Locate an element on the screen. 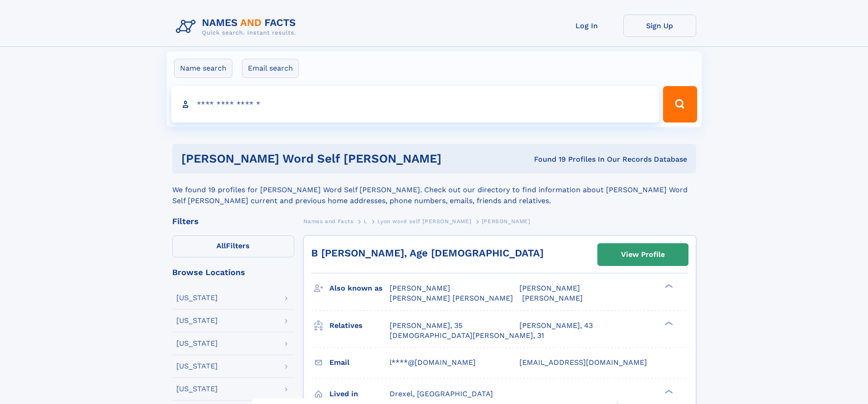 The width and height of the screenshot is (868, 404). img: Logo Names and Facts is located at coordinates (238, 27).